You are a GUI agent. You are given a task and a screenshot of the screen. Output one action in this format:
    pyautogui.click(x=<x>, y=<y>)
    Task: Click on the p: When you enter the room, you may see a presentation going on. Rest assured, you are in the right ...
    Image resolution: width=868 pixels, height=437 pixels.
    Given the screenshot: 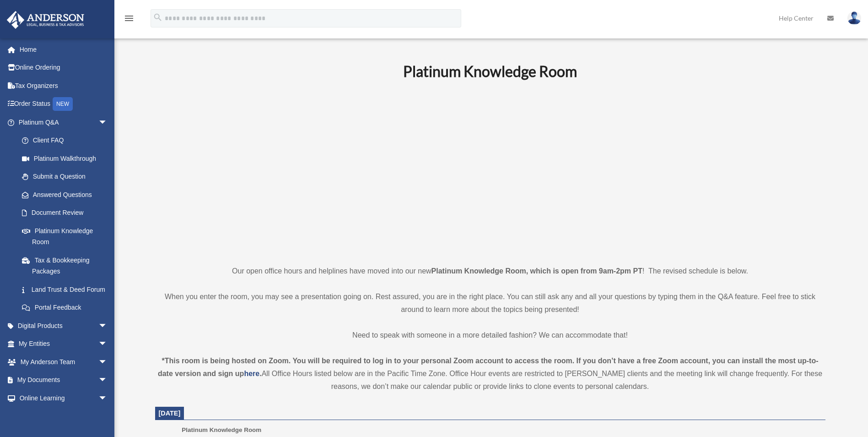 What is the action you would take?
    pyautogui.click(x=490, y=304)
    